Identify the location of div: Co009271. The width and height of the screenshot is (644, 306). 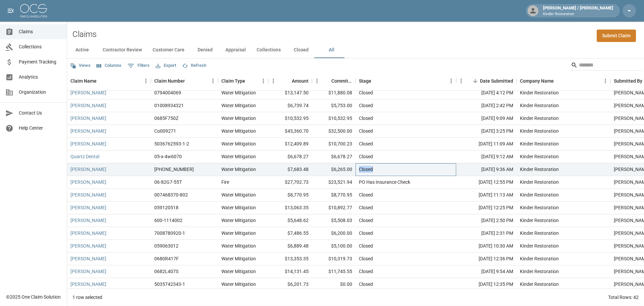
(165, 131).